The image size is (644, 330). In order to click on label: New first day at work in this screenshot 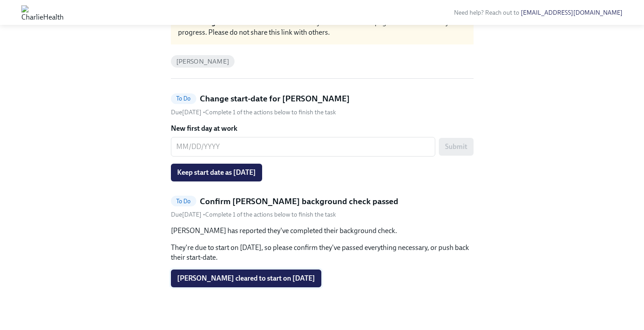, I will do `click(322, 129)`.